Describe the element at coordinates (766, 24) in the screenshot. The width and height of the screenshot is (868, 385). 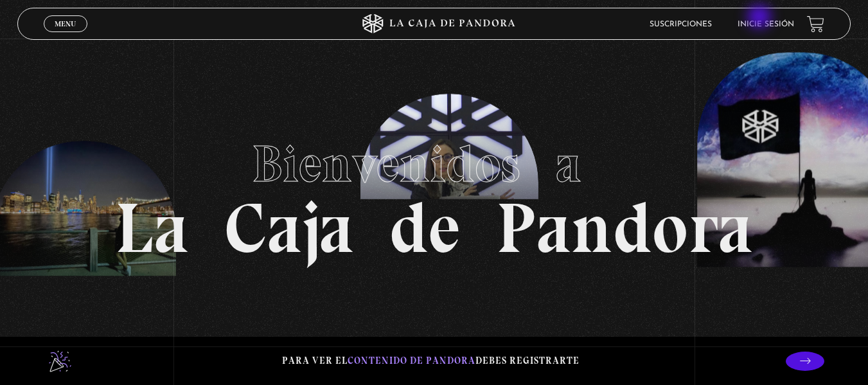
I see `a: Inicie sesión` at that location.